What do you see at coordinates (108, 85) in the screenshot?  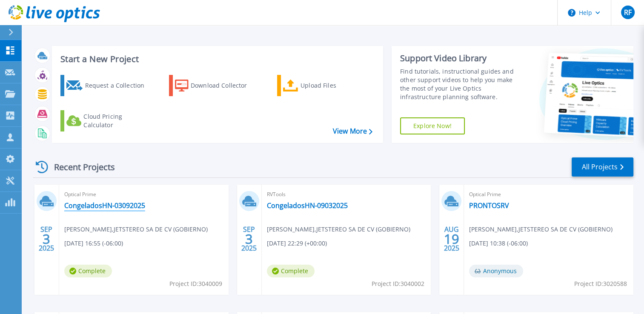 I see `a: Request a Collection` at bounding box center [108, 85].